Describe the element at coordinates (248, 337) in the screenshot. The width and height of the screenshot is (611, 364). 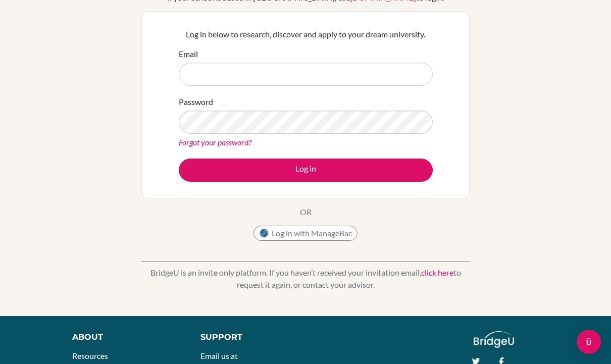
I see `div: Support` at that location.